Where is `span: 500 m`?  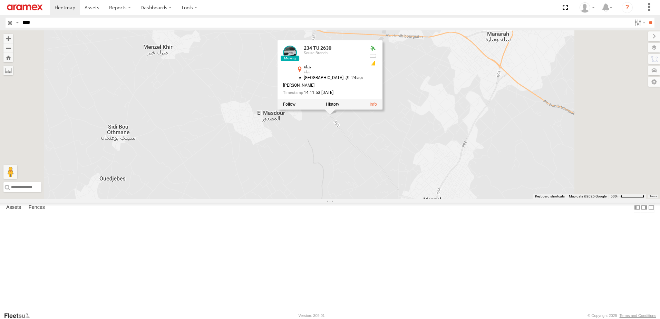 span: 500 m is located at coordinates (615, 196).